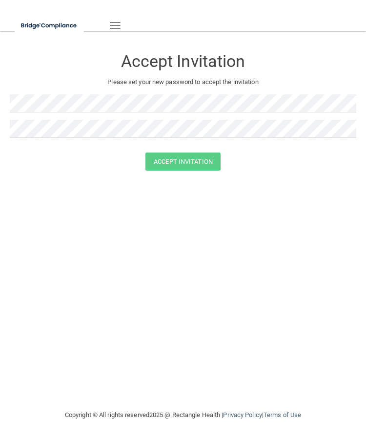 Image resolution: width=366 pixels, height=441 pixels. Describe the element at coordinates (183, 82) in the screenshot. I see `p: Please set your new password to accept the invitation` at that location.